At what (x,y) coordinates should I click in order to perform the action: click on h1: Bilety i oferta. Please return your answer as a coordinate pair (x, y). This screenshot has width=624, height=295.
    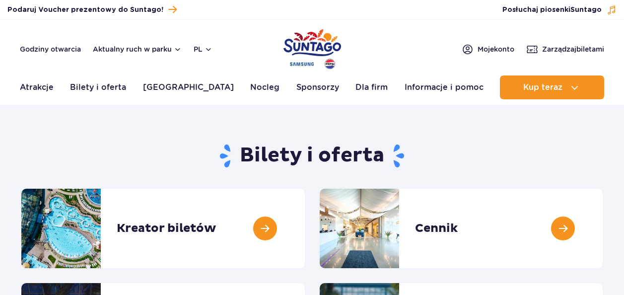
    Looking at the image, I should click on (312, 156).